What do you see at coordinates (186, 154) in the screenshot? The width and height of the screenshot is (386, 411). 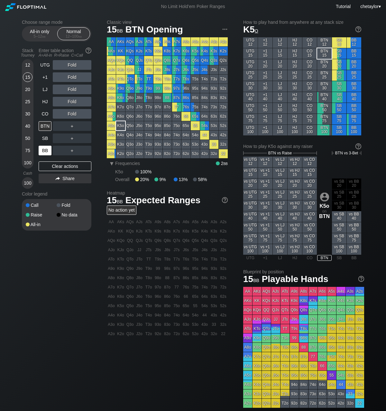 I see `div: 62o` at bounding box center [186, 154].